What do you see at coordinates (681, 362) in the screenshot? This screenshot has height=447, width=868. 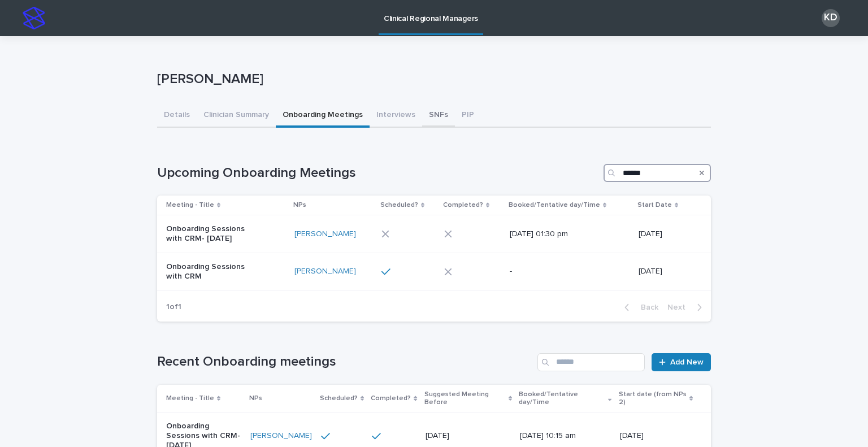 I see `a: Add New` at bounding box center [681, 362].